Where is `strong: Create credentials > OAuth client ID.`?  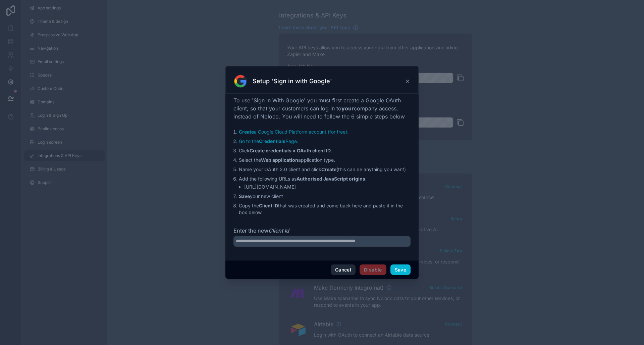
strong: Create credentials > OAuth client ID. is located at coordinates (291, 150).